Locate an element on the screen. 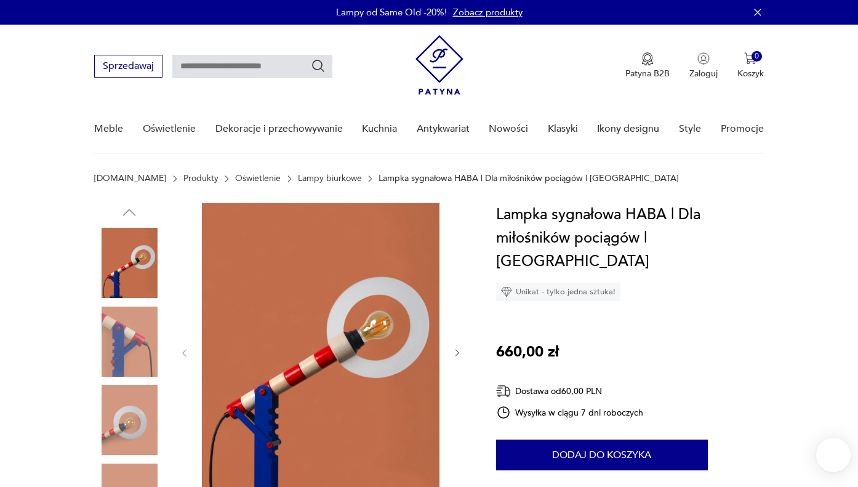 The image size is (858, 487). div: Dostawa od 60,00 PLN is located at coordinates (570, 391).